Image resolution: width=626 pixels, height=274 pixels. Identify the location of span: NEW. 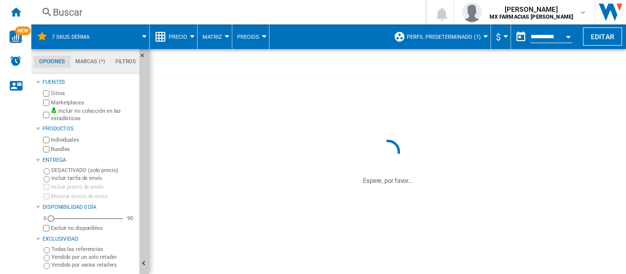
(23, 31).